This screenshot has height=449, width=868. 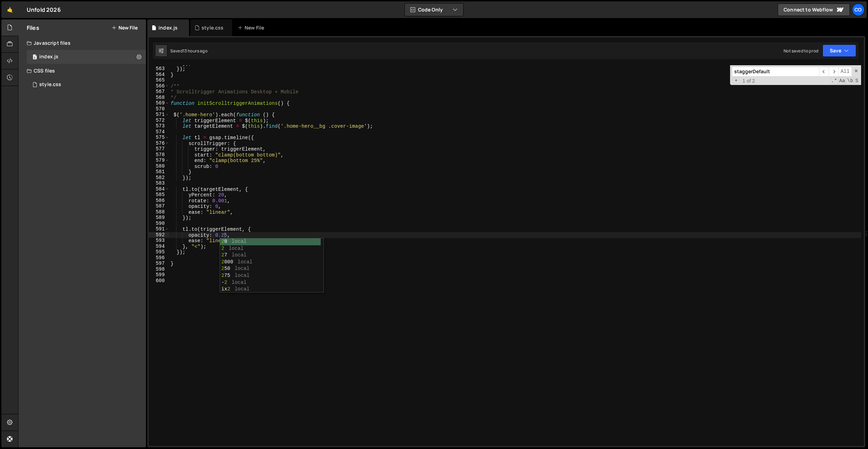 I want to click on div: 585, so click(x=158, y=195).